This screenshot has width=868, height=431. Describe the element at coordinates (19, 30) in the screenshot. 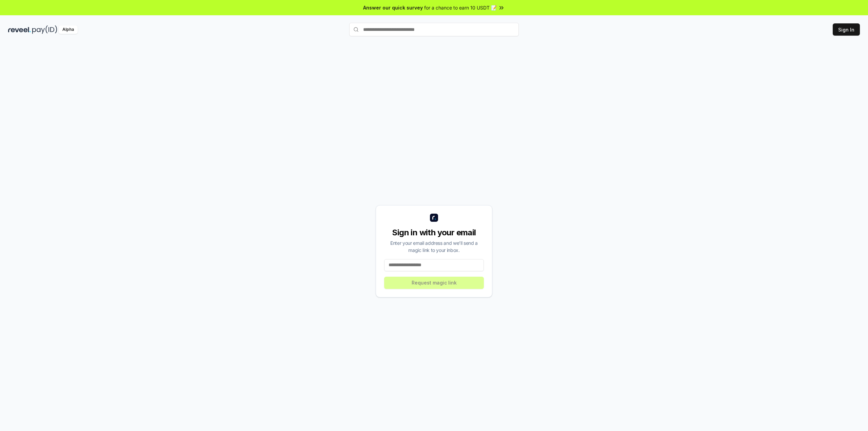

I see `img: reveel_dark` at that location.